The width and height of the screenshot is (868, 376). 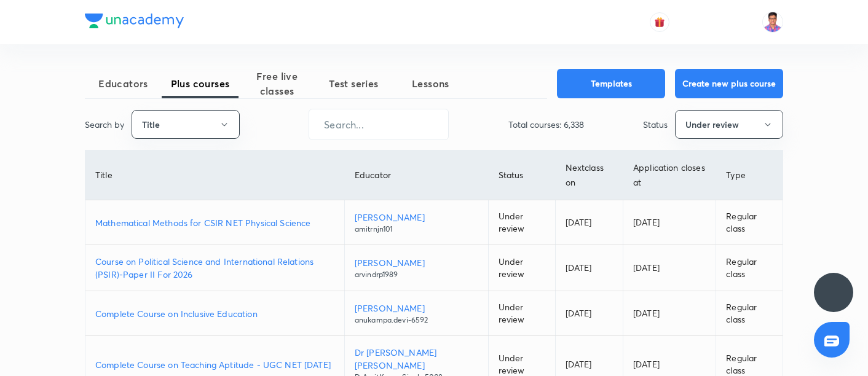 What do you see at coordinates (749, 175) in the screenshot?
I see `th: Type` at bounding box center [749, 175].